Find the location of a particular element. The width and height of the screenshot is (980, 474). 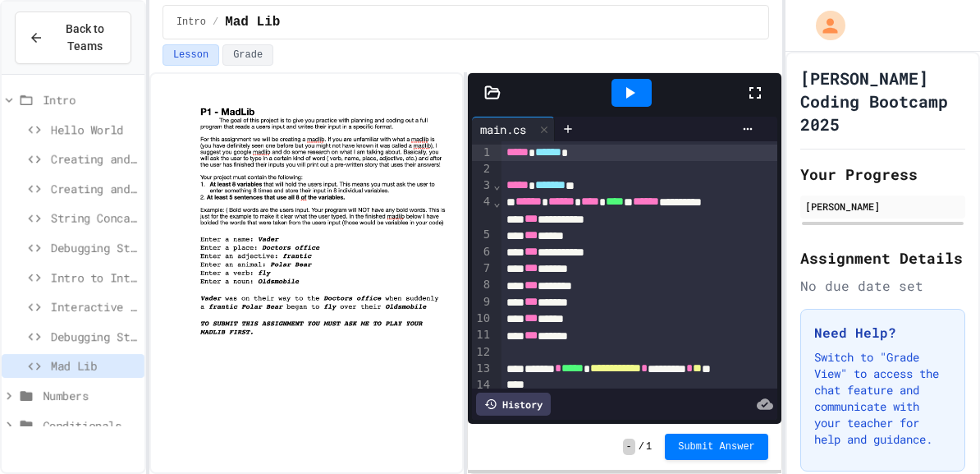

span: Creating and Printing a String Variable is located at coordinates (94, 158).